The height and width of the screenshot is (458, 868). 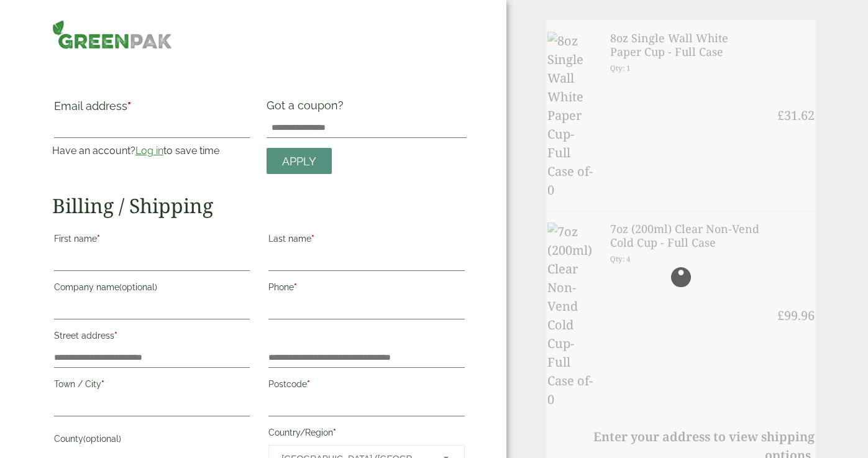 I want to click on span: Apply, so click(x=299, y=162).